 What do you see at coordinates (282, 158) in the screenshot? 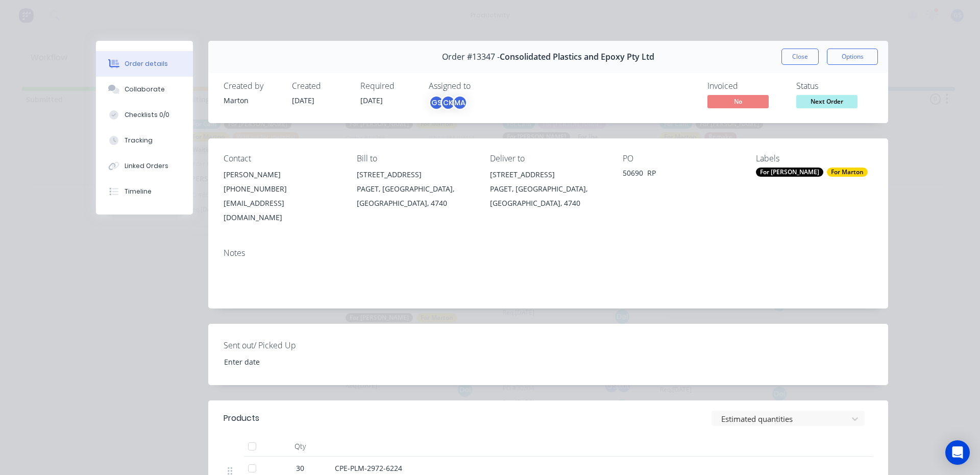
I see `div: Contact` at bounding box center [282, 158].